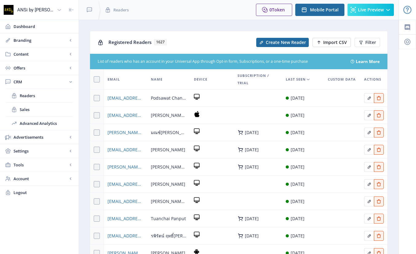 This screenshot has height=254, width=416. I want to click on a: Readers, so click(39, 96).